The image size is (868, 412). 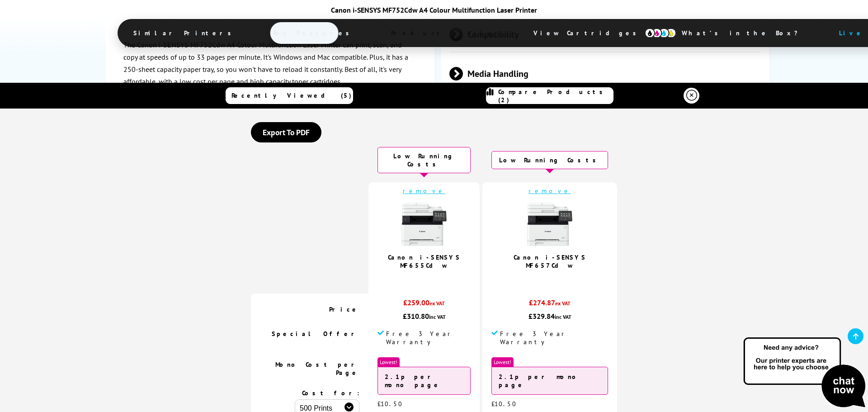 I want to click on a: Compare Products (2), so click(x=550, y=96).